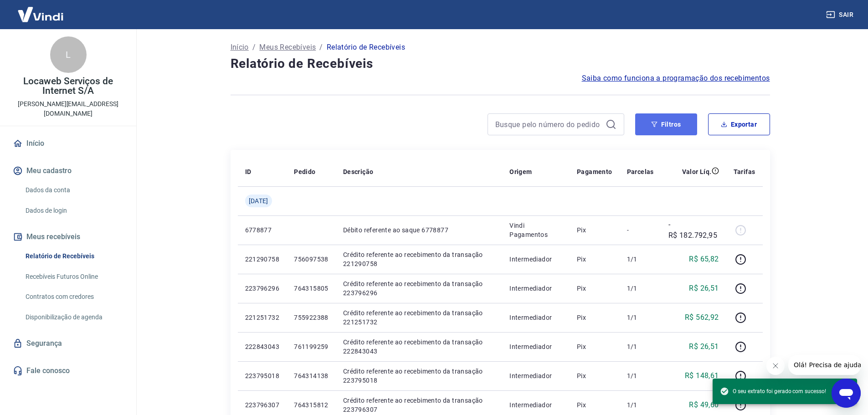 The image size is (868, 415). I want to click on p: R$ 49,60, so click(704, 405).